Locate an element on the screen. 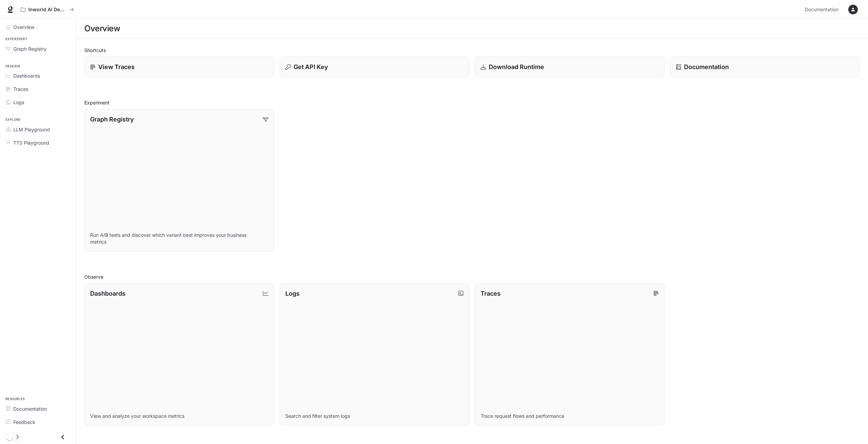  button: Get API Key is located at coordinates (375, 66).